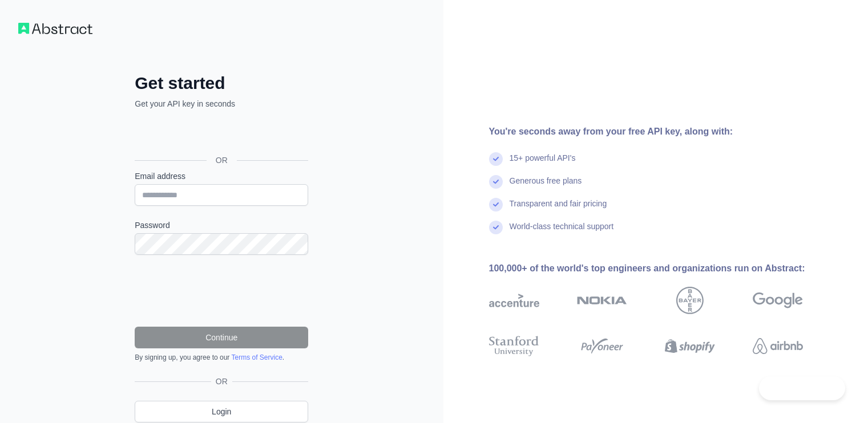  Describe the element at coordinates (221, 104) in the screenshot. I see `p: Get your API key in seconds` at that location.